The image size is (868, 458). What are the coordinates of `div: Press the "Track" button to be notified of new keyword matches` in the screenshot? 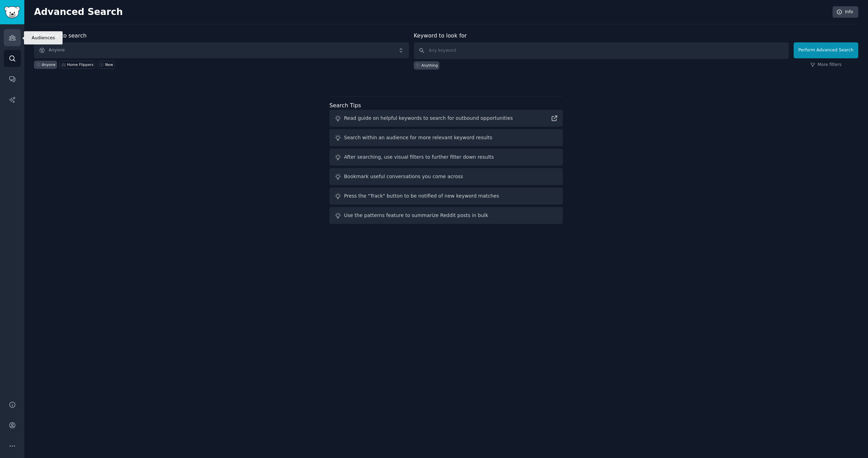 It's located at (422, 196).